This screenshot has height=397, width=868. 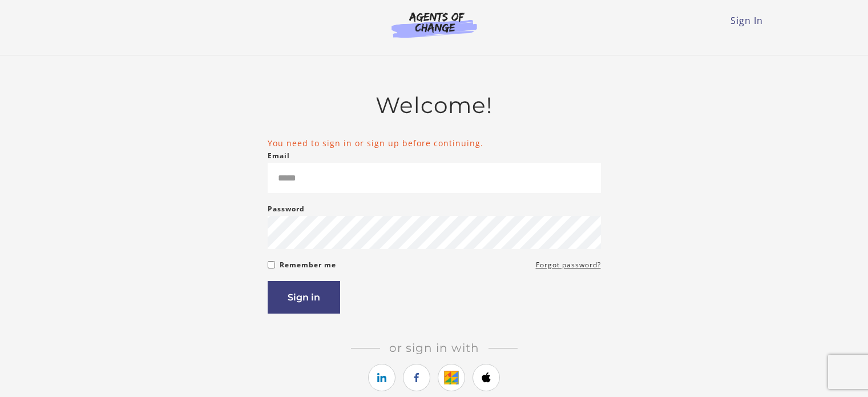 I want to click on span: Or sign in with, so click(x=434, y=348).